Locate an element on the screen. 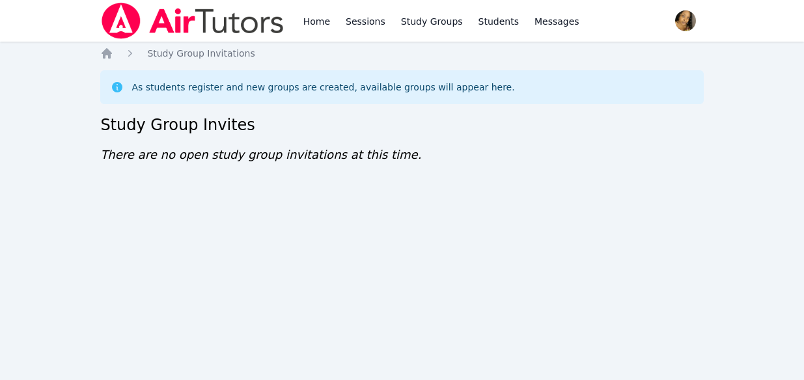 This screenshot has width=804, height=380. span: Messages is located at coordinates (557, 21).